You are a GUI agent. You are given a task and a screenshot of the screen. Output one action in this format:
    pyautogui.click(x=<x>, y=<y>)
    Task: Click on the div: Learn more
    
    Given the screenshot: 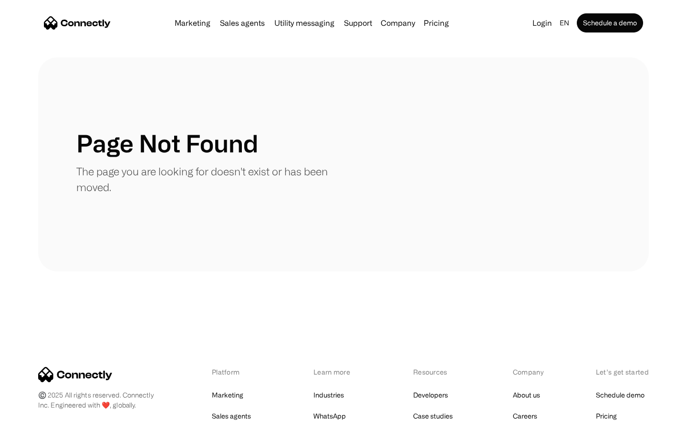 What is the action you would take?
    pyautogui.click(x=338, y=371)
    